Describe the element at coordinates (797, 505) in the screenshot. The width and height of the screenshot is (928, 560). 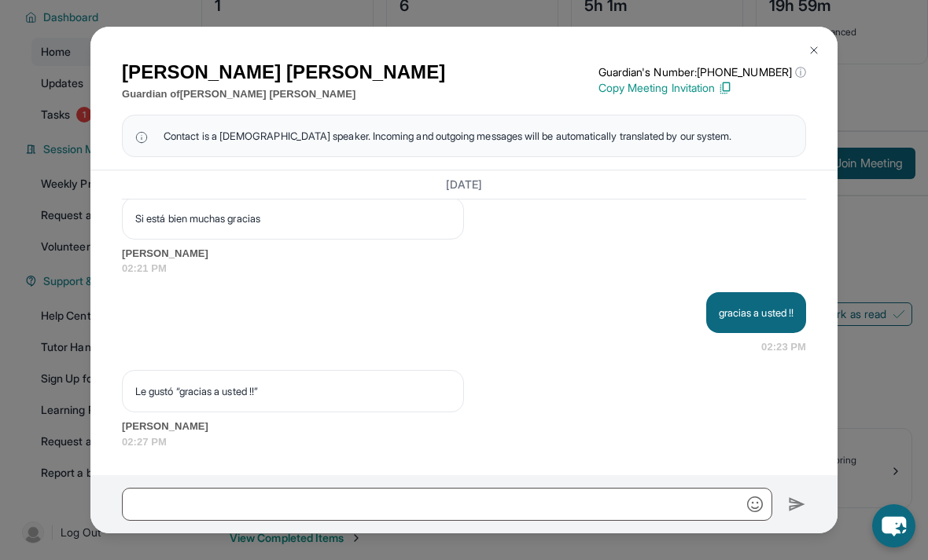
I see `img: Send icon` at that location.